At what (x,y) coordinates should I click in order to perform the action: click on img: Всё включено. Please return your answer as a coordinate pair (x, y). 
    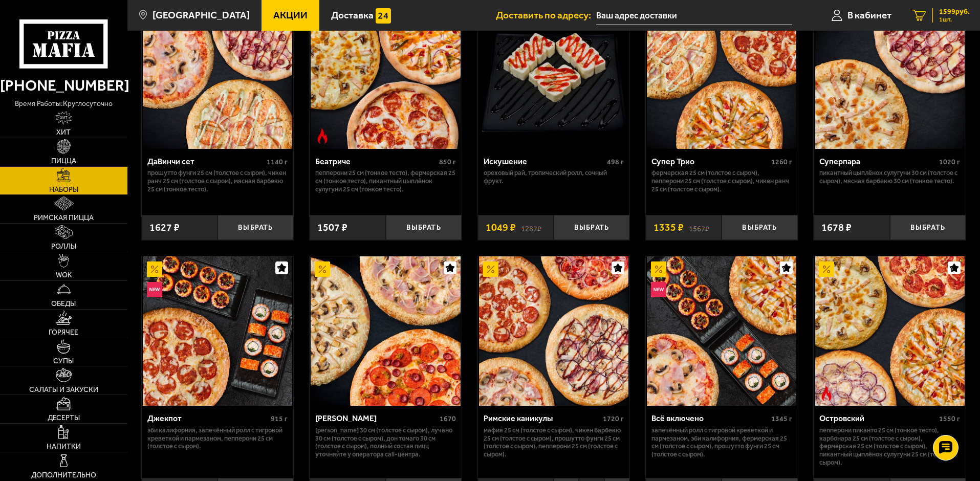
    Looking at the image, I should click on (722, 331).